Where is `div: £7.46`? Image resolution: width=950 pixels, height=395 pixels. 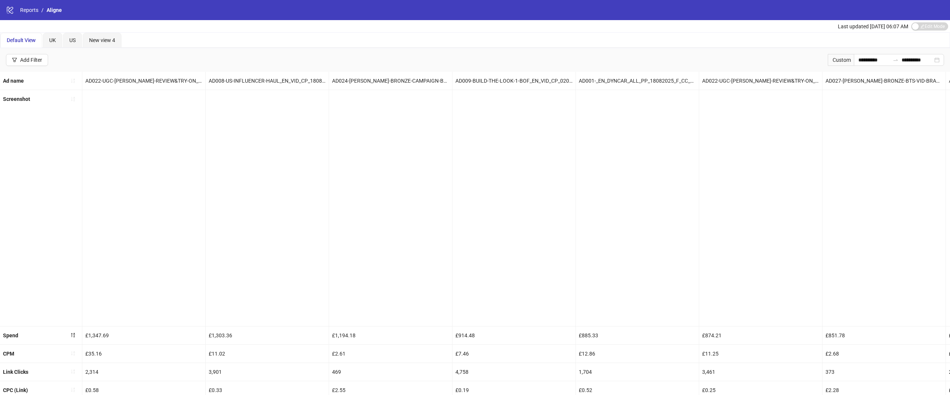
div: £7.46 is located at coordinates (514, 354).